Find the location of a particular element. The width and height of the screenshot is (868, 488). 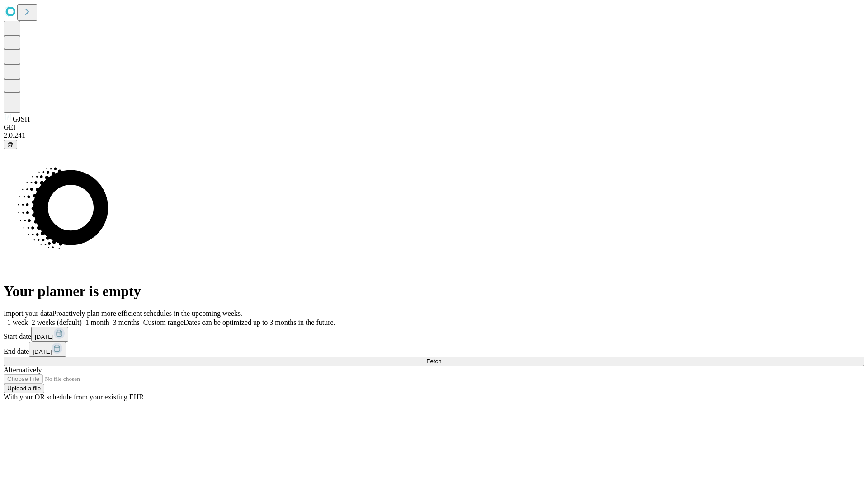

span: 1 month is located at coordinates (97, 322).